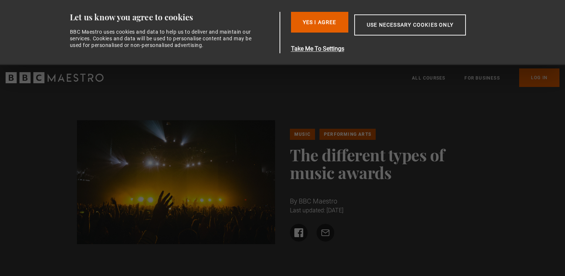  What do you see at coordinates (176, 182) in the screenshot?
I see `img: people at a concert` at bounding box center [176, 182].